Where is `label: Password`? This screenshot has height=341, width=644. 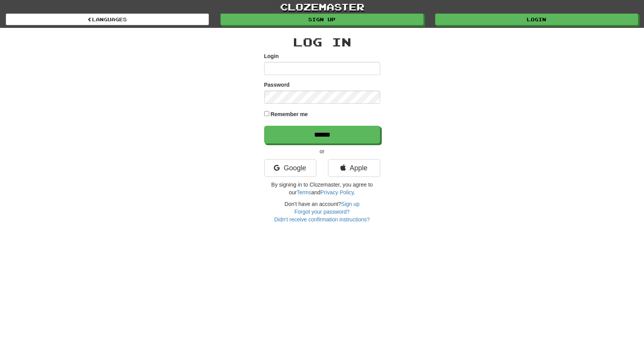 label: Password is located at coordinates (277, 84).